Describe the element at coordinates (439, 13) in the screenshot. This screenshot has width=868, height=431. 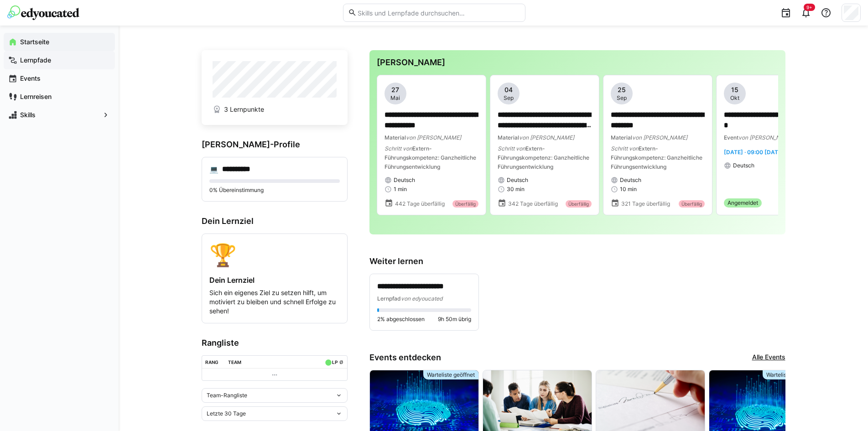
I see `input: Skills und Lernpfade durchsuchen…` at that location.